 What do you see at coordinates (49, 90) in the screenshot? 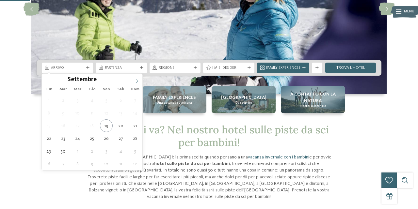
I see `span: Lun` at bounding box center [49, 90].